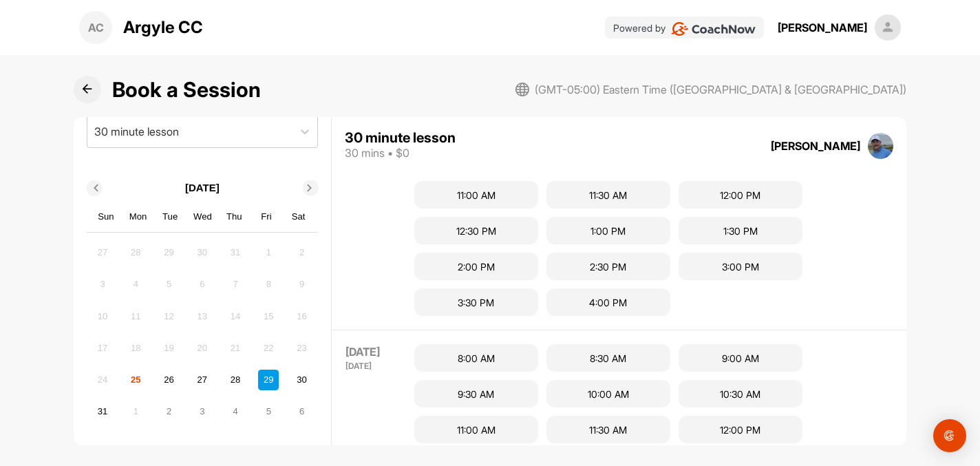  Describe the element at coordinates (608, 231) in the screenshot. I see `div: 1:00 PM` at that location.